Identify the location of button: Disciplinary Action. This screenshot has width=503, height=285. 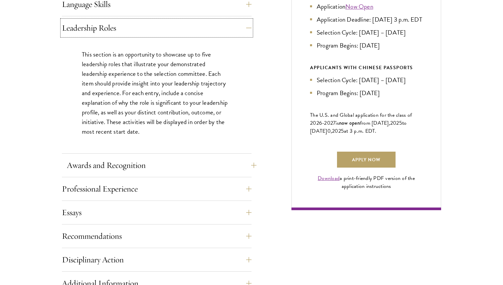
(157, 260).